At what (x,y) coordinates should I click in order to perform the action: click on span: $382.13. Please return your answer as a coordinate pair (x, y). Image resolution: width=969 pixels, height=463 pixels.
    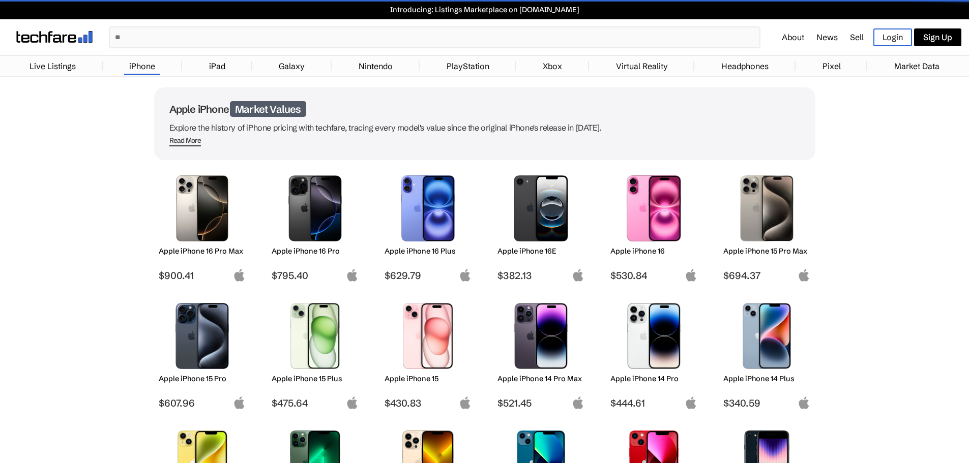
    Looking at the image, I should click on (541, 276).